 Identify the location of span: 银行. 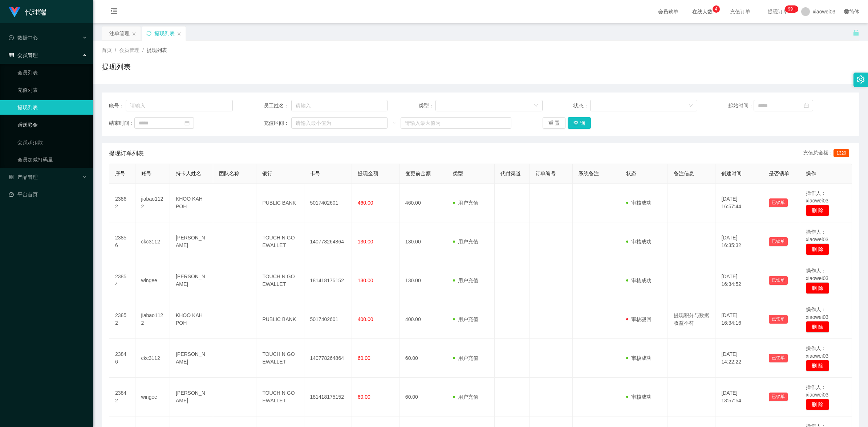
(267, 173).